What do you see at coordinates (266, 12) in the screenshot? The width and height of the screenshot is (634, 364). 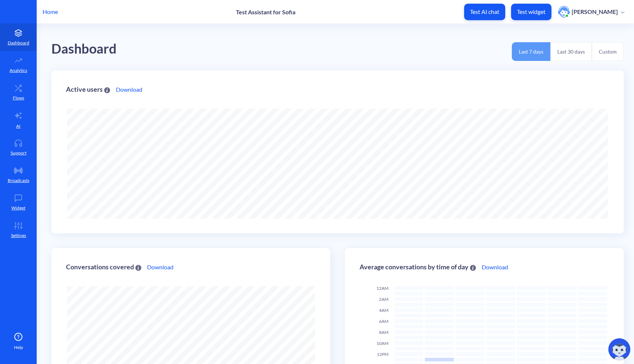 I see `p: Test Assistant for Sofia` at bounding box center [266, 12].